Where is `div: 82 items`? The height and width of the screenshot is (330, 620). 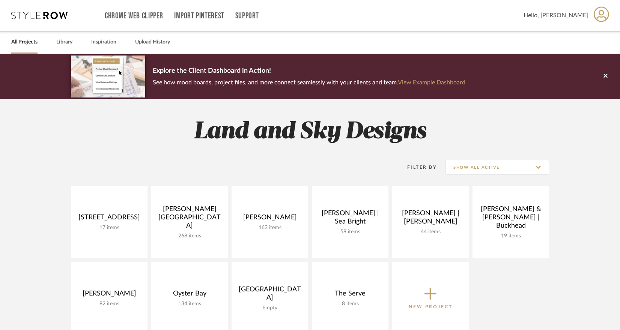 div: 82 items is located at coordinates (109, 304).